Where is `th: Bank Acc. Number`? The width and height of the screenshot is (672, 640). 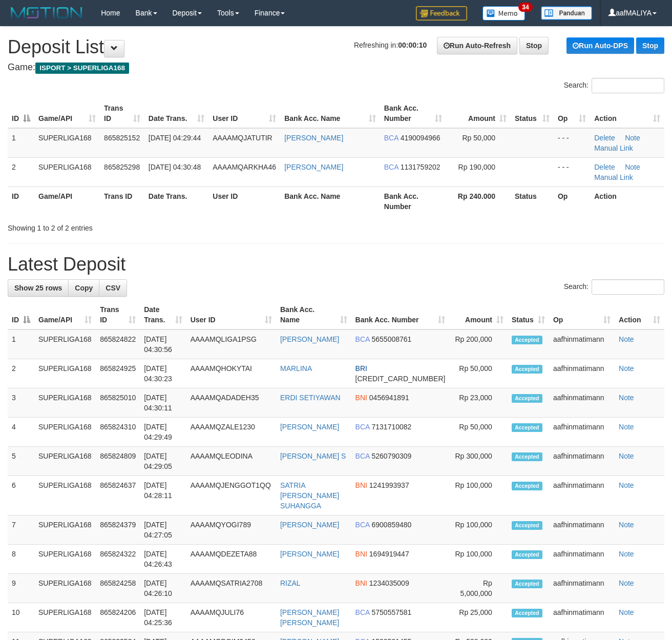 th: Bank Acc. Number is located at coordinates (413, 201).